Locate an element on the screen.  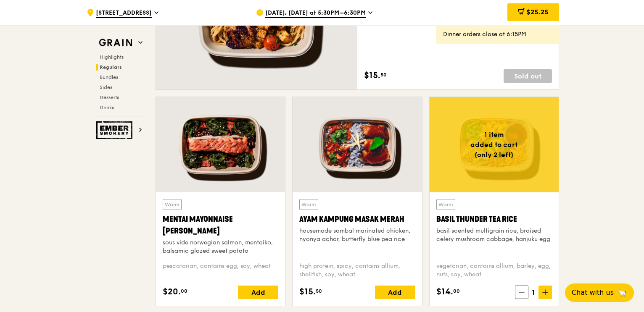
div: Basil Thunder Tea Rice is located at coordinates (494, 219).